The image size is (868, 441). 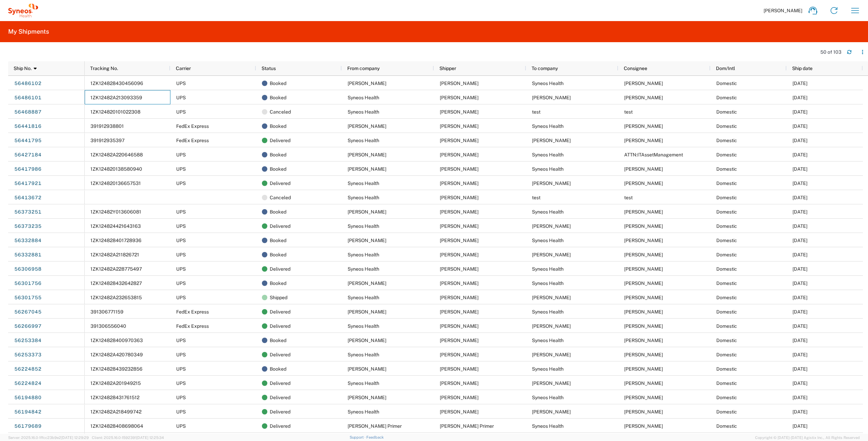 What do you see at coordinates (279, 297) in the screenshot?
I see `span: Shipped` at bounding box center [279, 297].